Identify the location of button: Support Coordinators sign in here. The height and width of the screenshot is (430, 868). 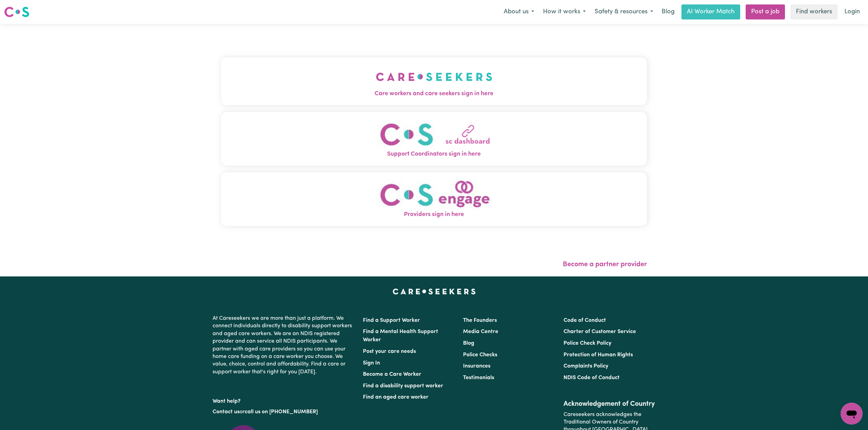
(434, 139).